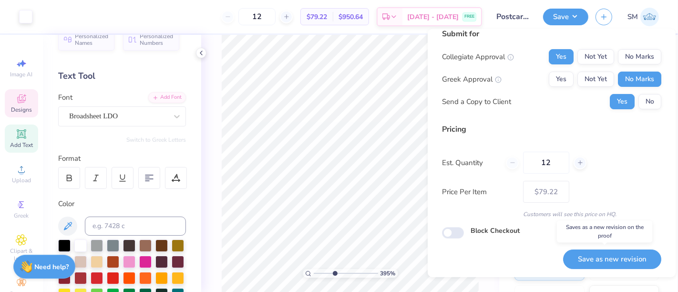 The height and width of the screenshot is (292, 678). What do you see at coordinates (122, 204) in the screenshot?
I see `div: Color` at bounding box center [122, 204].